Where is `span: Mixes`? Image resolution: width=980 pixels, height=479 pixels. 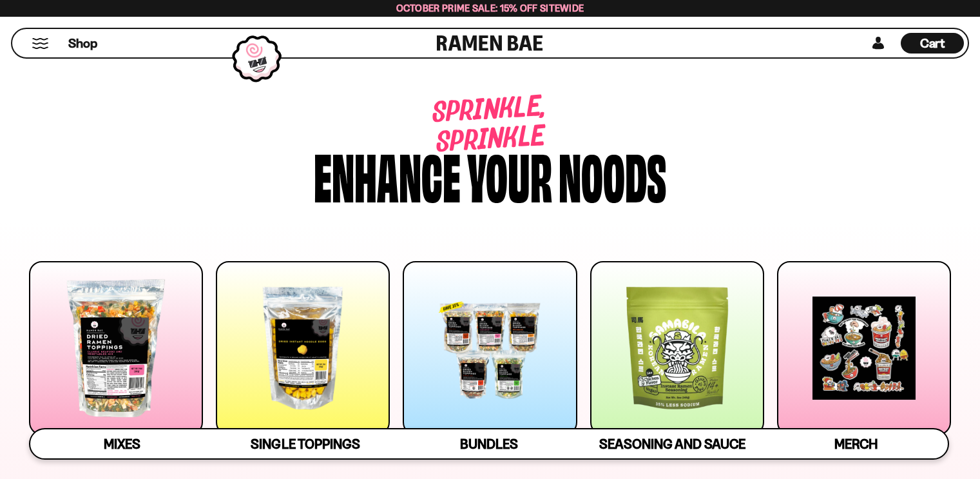
span: Mixes is located at coordinates (122, 443).